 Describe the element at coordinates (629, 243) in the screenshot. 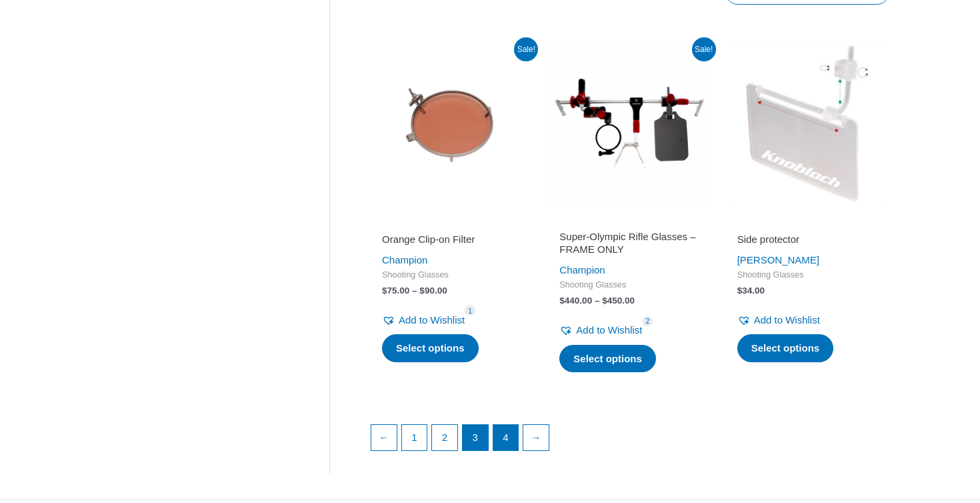

I see `h2: Super-Olympic Rifle Glasses – FRAME ONLY` at that location.